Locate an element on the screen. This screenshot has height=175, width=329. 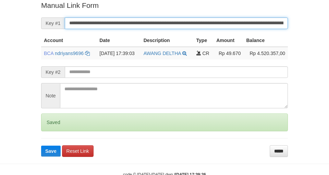
p: Manual Link Form is located at coordinates (164, 5).